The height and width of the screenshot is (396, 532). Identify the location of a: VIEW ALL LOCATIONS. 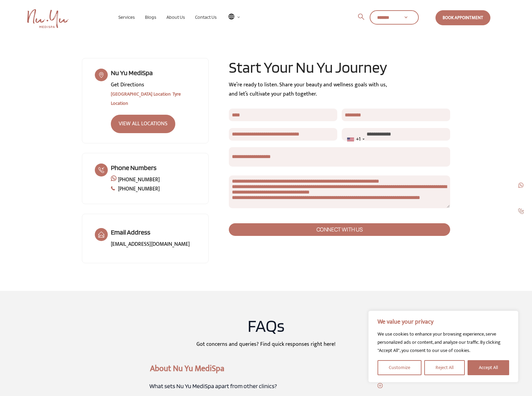
(143, 124).